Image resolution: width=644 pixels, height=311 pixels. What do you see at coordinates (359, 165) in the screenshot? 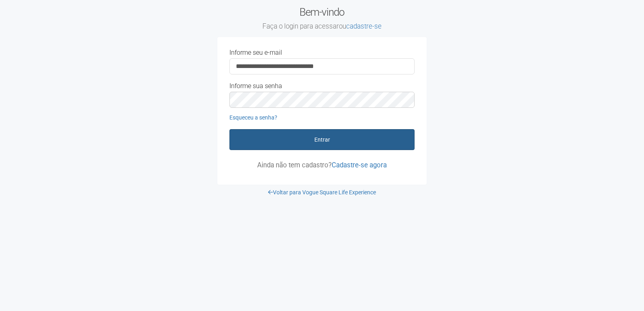
I see `a: Cadastre-se agora` at bounding box center [359, 165].